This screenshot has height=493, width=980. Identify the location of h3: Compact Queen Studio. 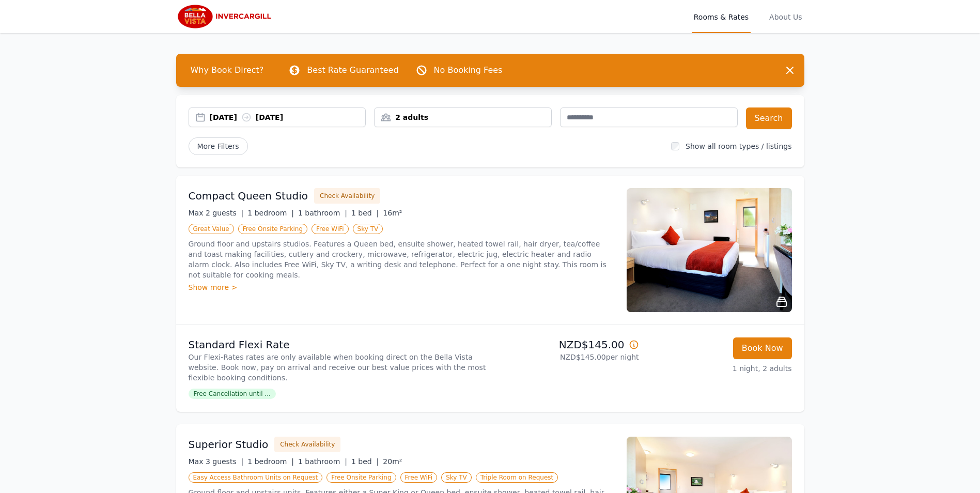
(249, 196).